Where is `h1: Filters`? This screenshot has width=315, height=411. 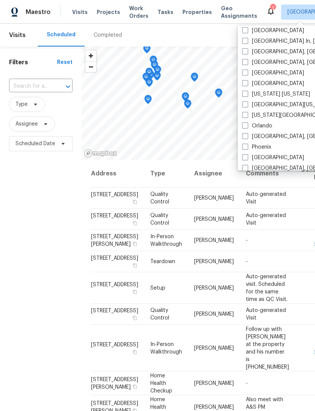 h1: Filters is located at coordinates (33, 62).